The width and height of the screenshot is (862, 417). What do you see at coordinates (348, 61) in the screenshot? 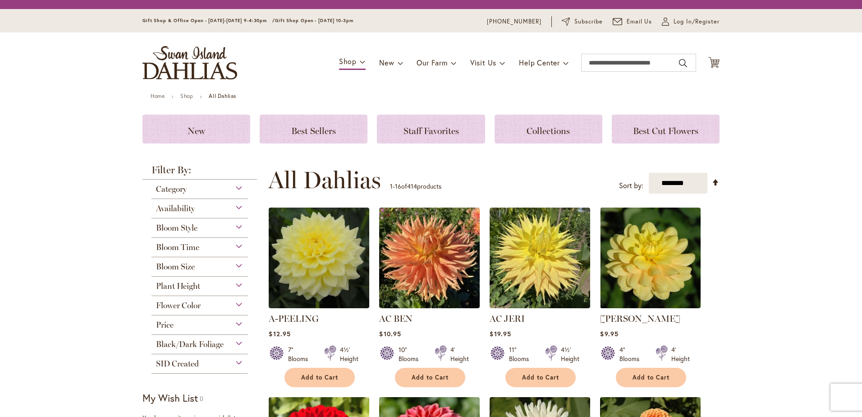
I see `span: Shop` at bounding box center [348, 61].